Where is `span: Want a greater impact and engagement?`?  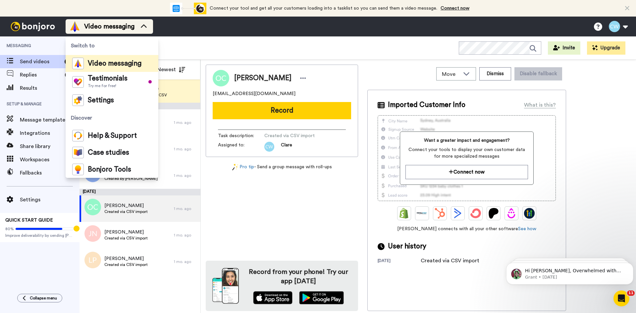 span: Want a greater impact and engagement? is located at coordinates (466, 140).